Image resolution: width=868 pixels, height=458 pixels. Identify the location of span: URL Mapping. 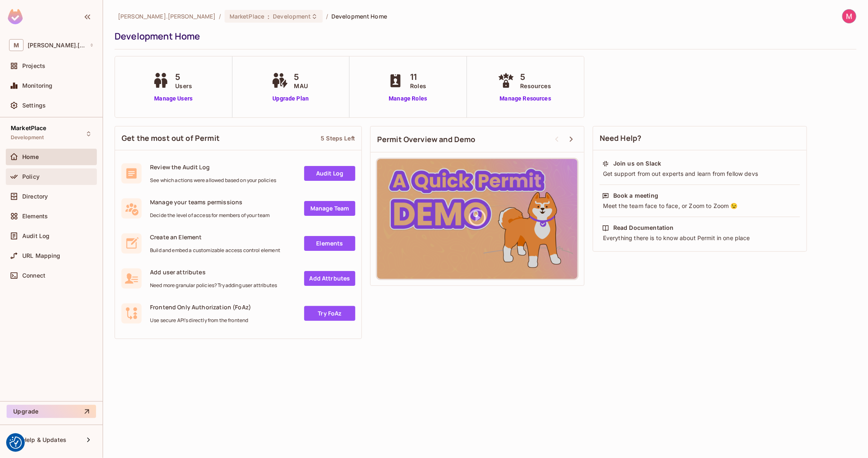
(41, 256).